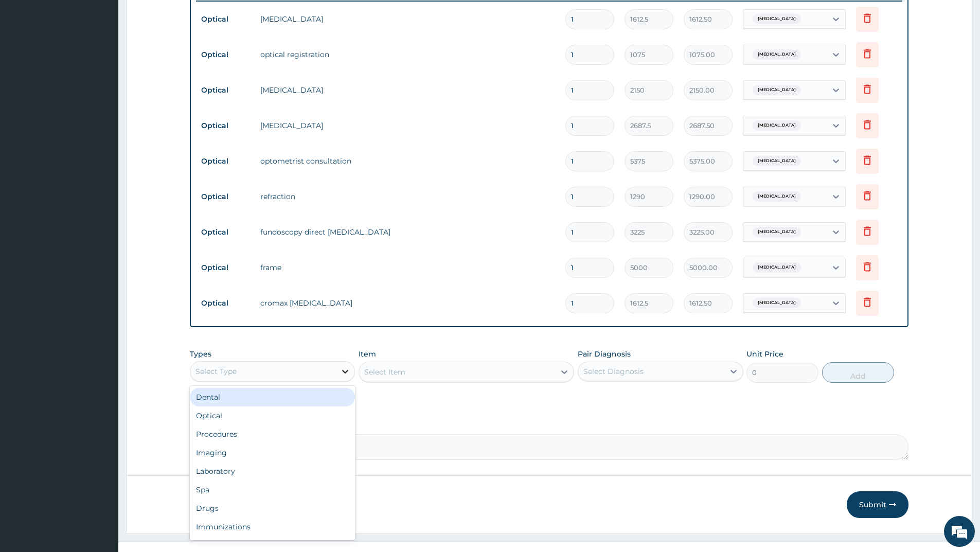 This screenshot has width=980, height=552. Describe the element at coordinates (273, 416) in the screenshot. I see `div: Optical` at that location.